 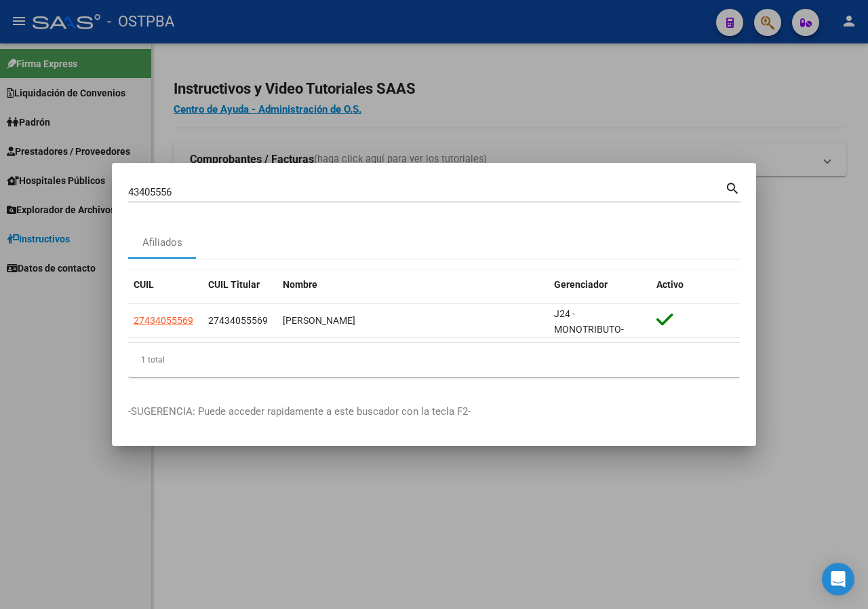 I want to click on span: Gerenciador, so click(x=580, y=284).